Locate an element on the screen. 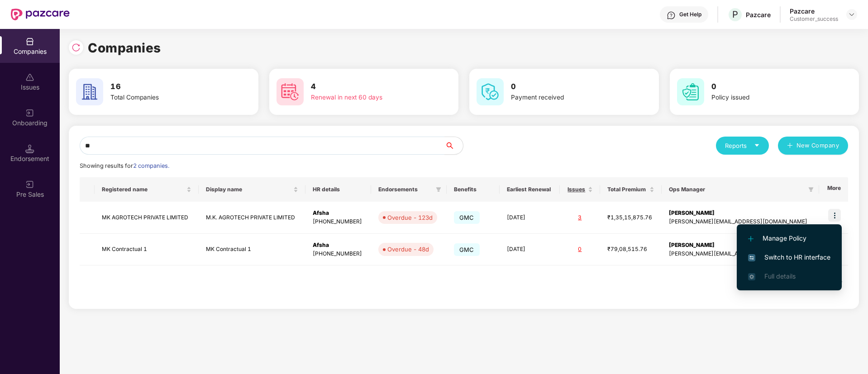  div: ₹79,08,515.76 is located at coordinates (631, 250).